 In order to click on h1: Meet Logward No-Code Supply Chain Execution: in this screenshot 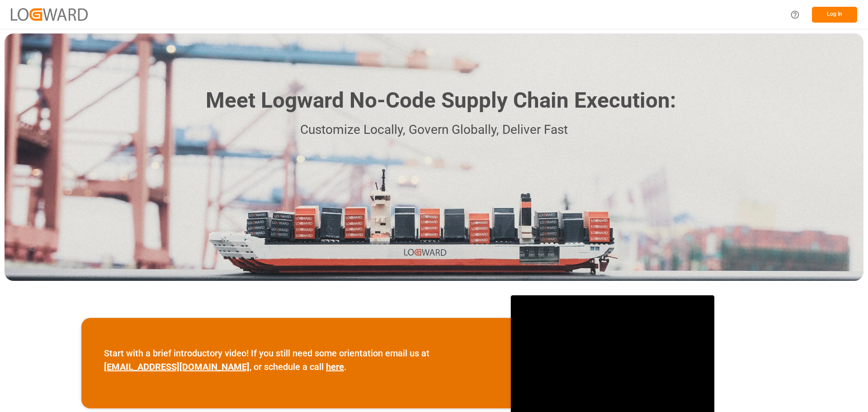, I will do `click(441, 101)`.